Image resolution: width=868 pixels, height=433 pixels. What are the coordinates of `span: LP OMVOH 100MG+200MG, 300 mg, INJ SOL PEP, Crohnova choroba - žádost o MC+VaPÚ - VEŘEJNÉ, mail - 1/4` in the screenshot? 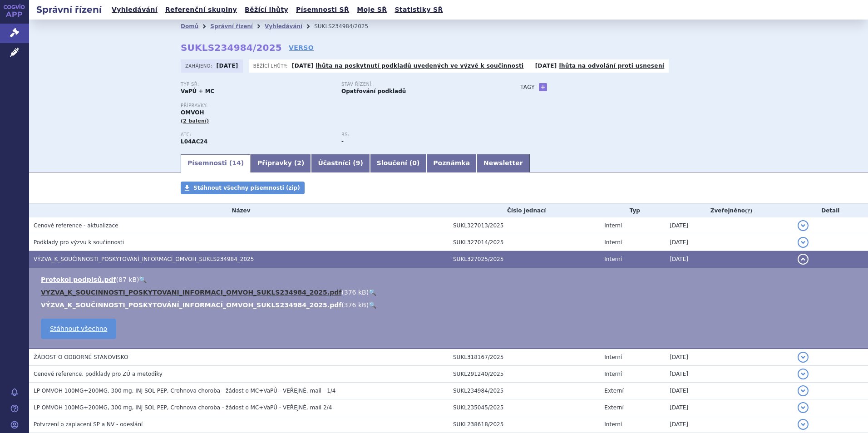 It's located at (184, 390).